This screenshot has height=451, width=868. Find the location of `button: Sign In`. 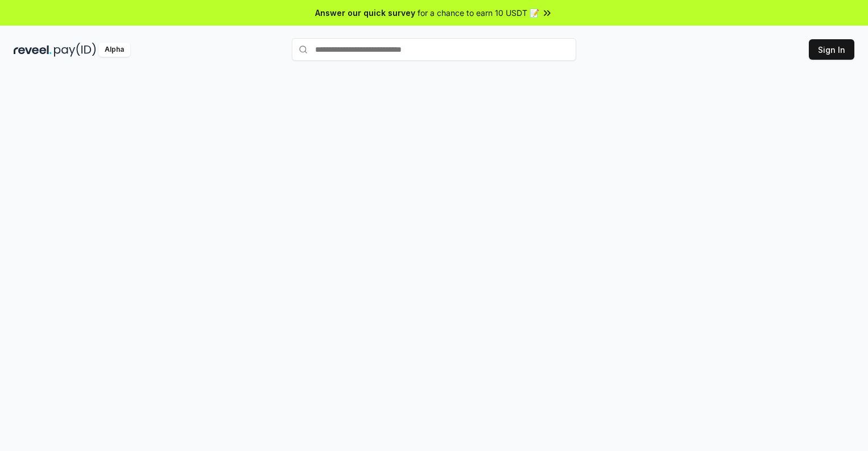

button: Sign In is located at coordinates (832, 49).